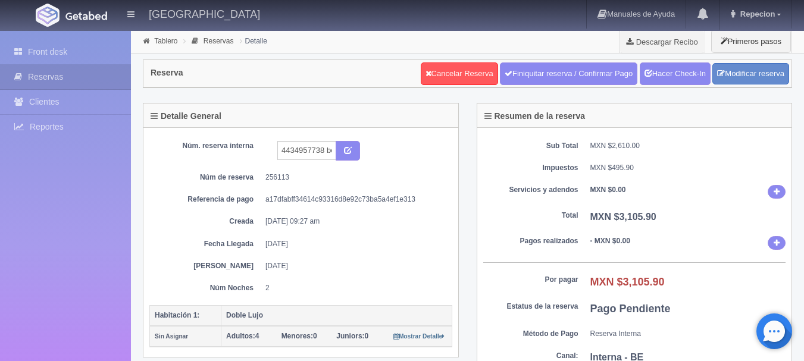 This screenshot has height=361, width=804. Describe the element at coordinates (218, 41) in the screenshot. I see `a: Reservas` at that location.